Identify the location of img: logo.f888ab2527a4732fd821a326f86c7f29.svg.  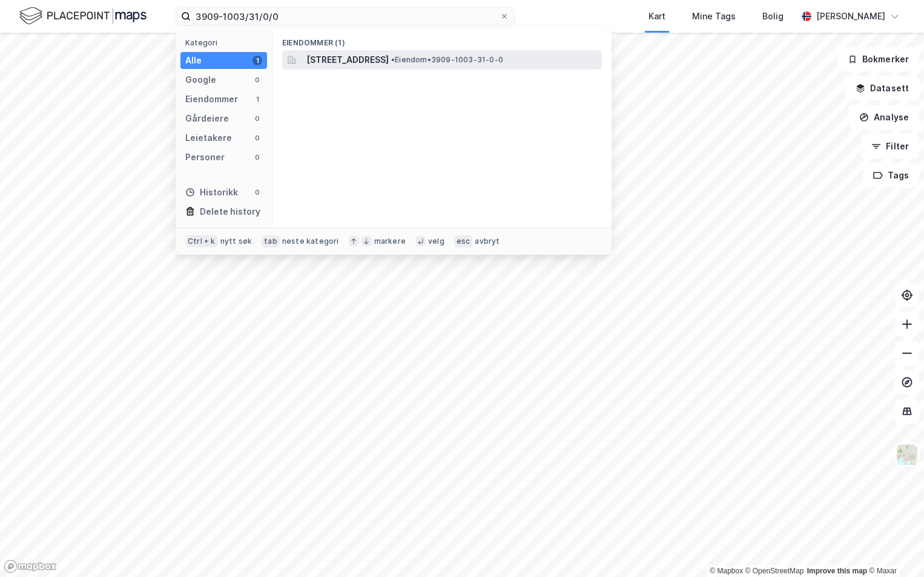
(82, 16).